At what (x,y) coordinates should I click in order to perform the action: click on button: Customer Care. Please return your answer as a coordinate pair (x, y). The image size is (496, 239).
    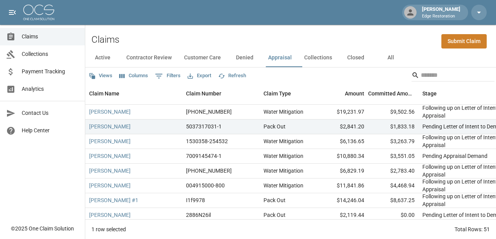
    Looking at the image, I should click on (202, 58).